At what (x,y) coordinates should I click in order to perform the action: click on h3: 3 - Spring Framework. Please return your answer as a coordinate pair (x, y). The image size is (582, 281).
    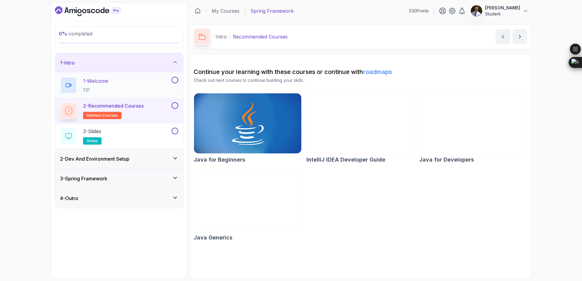
    Looking at the image, I should click on (84, 179).